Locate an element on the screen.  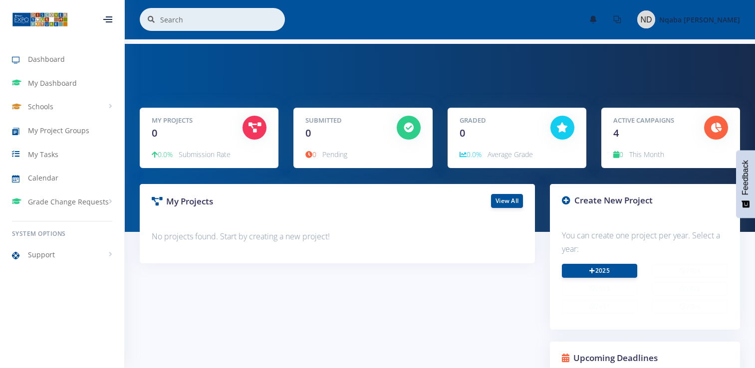
h3: Create New Project is located at coordinates (645, 201).